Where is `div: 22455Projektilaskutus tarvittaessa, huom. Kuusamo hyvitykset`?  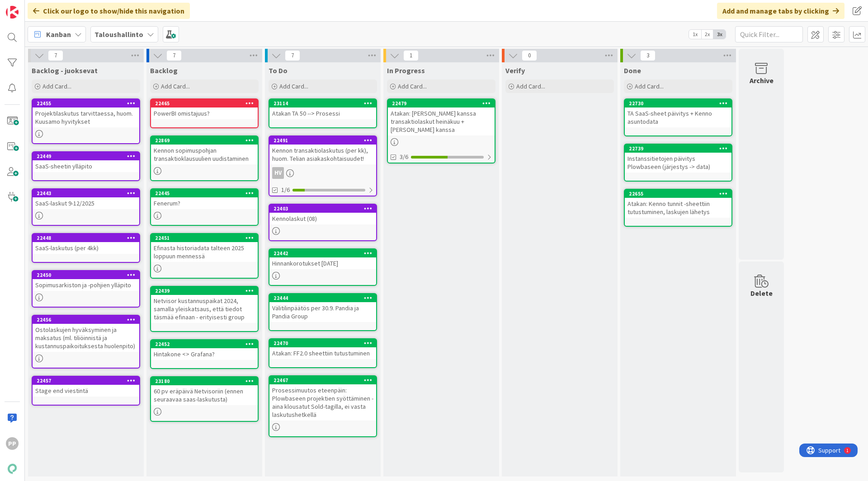 div: 22455Projektilaskutus tarvittaessa, huom. Kuusamo hyvitykset is located at coordinates (86, 113).